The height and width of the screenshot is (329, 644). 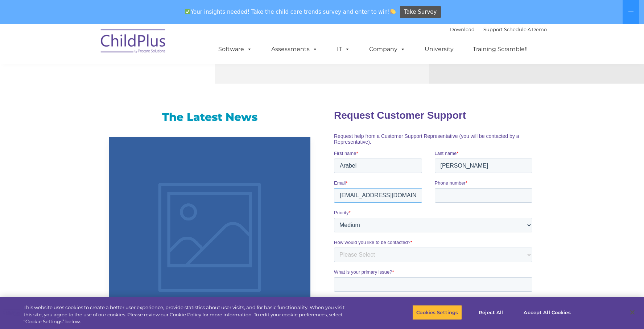 I want to click on a: University, so click(x=439, y=49).